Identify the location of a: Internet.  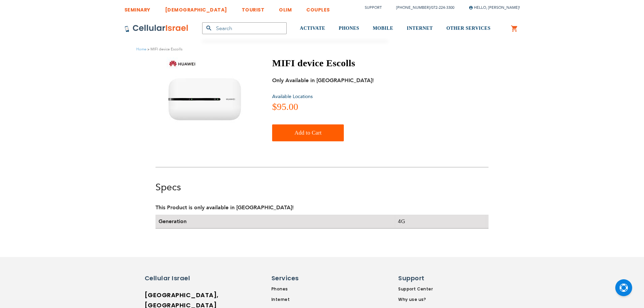
(302, 300).